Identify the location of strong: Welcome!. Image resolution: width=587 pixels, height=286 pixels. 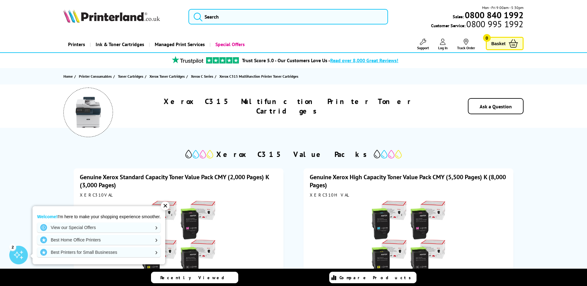
(47, 217).